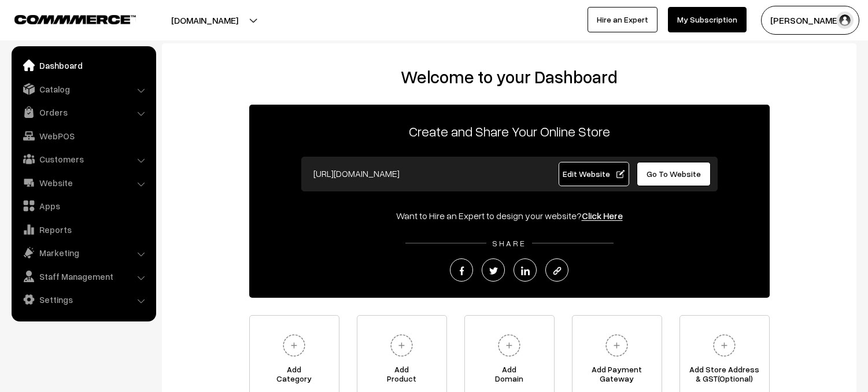 This screenshot has width=868, height=392. What do you see at coordinates (509, 77) in the screenshot?
I see `h2: Welcome to your Dashboard` at bounding box center [509, 77].